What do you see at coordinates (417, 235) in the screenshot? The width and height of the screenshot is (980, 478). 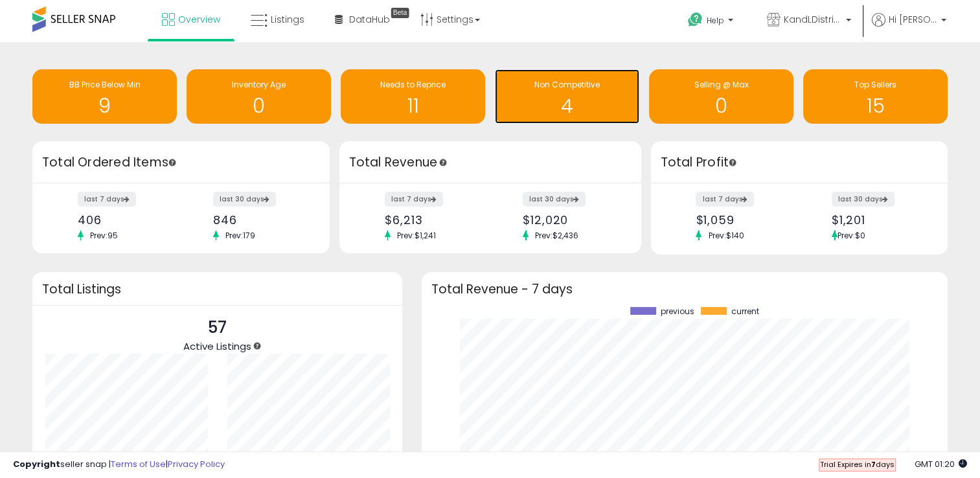 I see `span: Prev: $1,241` at bounding box center [417, 235].